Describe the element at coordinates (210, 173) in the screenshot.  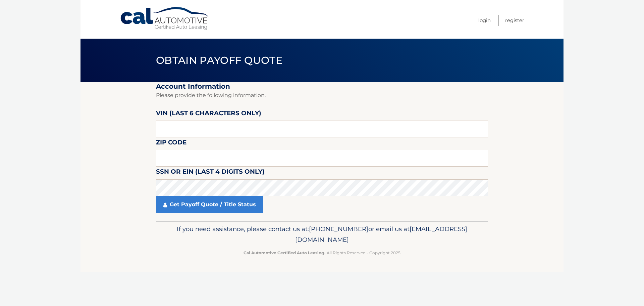
I see `label: SSN or EIN (last 4 digits only)` at that location.